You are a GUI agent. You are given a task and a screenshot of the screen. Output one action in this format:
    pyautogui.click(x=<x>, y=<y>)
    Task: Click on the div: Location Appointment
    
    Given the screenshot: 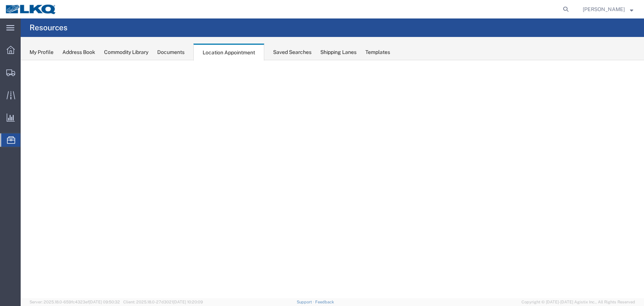 What is the action you would take?
    pyautogui.click(x=229, y=52)
    